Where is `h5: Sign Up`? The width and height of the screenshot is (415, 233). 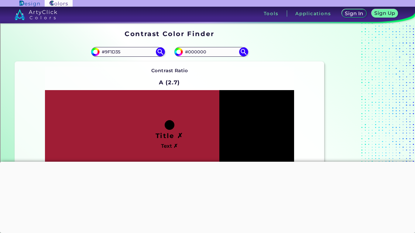 h5: Sign Up is located at coordinates (385, 13).